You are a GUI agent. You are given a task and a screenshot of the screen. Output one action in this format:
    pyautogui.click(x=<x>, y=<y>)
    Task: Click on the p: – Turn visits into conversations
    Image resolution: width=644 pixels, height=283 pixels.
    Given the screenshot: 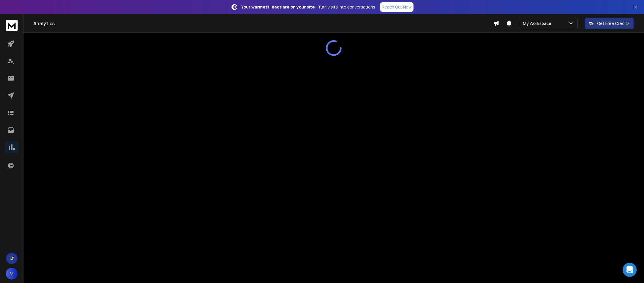 What is the action you would take?
    pyautogui.click(x=308, y=7)
    